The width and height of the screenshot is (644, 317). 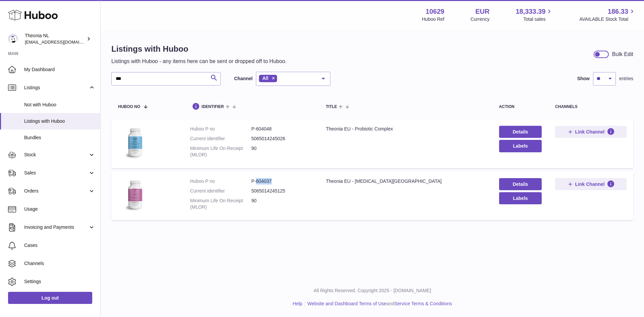 I want to click on span: Channels, so click(x=60, y=263).